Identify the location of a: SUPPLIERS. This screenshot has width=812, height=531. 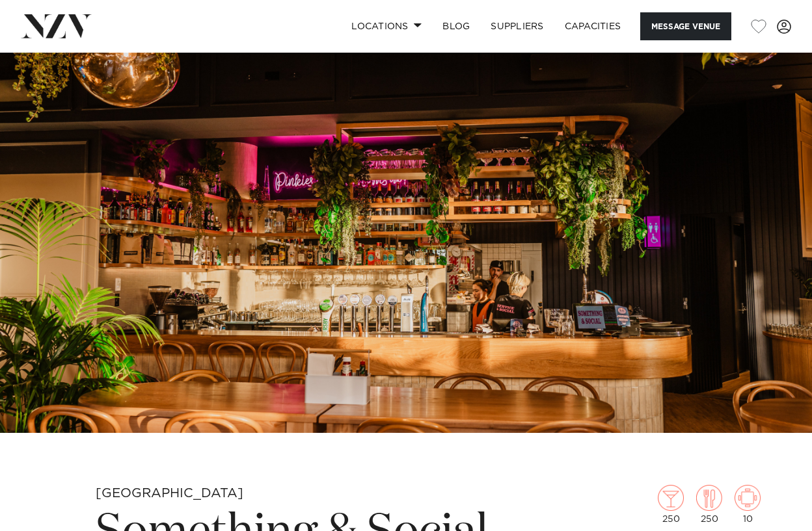
(517, 26).